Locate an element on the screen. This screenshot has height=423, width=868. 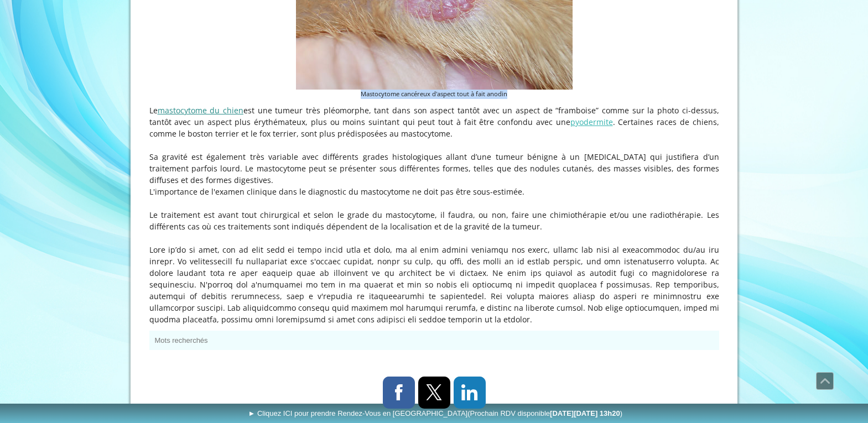
a: mastocytome du chien is located at coordinates (201, 110).